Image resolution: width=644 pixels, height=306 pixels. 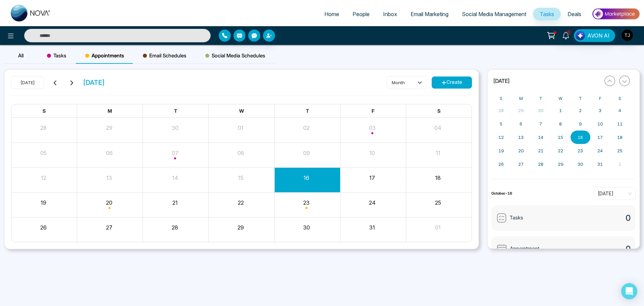 I want to click on abbr: October 31, 2025, so click(x=600, y=164).